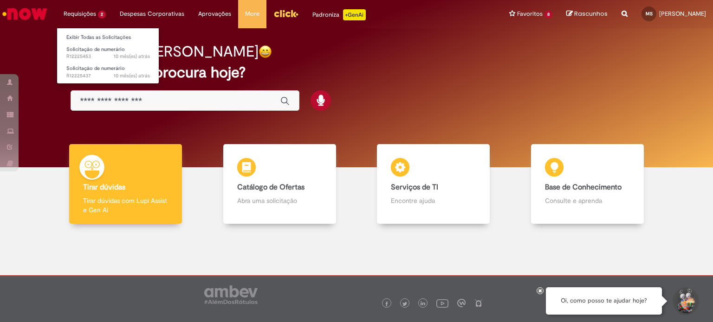  What do you see at coordinates (529, 14) in the screenshot?
I see `span: Favoritos` at bounding box center [529, 14].